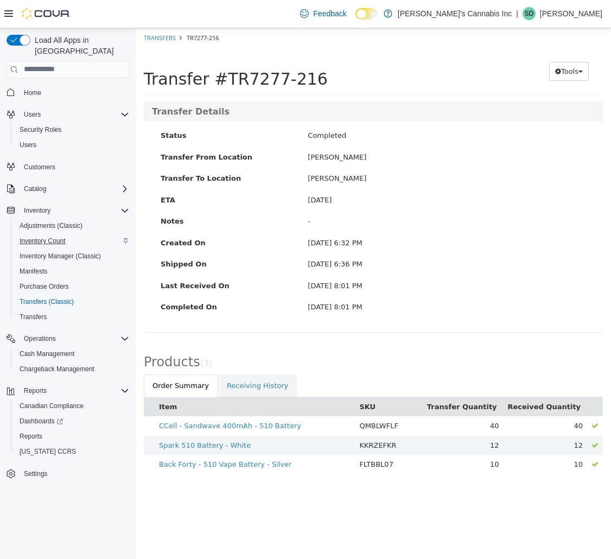 Image resolution: width=611 pixels, height=559 pixels. Describe the element at coordinates (242, 416) in the screenshot. I see `span: KKRZEFKR` at that location.